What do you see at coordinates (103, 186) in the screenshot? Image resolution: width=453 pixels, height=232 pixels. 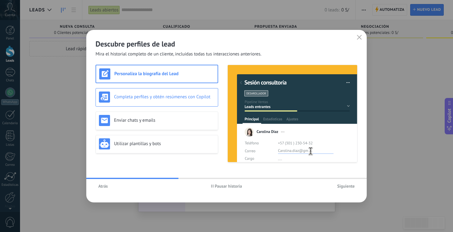 I see `span: Atrás` at bounding box center [103, 186].